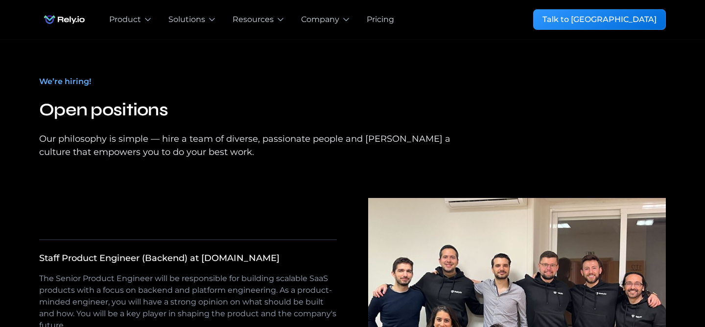 The width and height of the screenshot is (705, 327). Describe the element at coordinates (380, 20) in the screenshot. I see `a: Pricing` at that location.